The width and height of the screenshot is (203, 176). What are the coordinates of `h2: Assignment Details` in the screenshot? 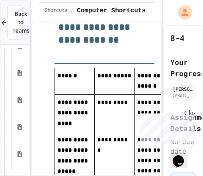 It's located at (183, 122).